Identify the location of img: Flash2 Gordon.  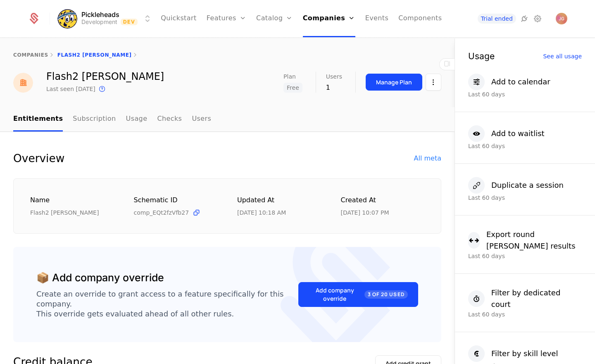
(23, 83).